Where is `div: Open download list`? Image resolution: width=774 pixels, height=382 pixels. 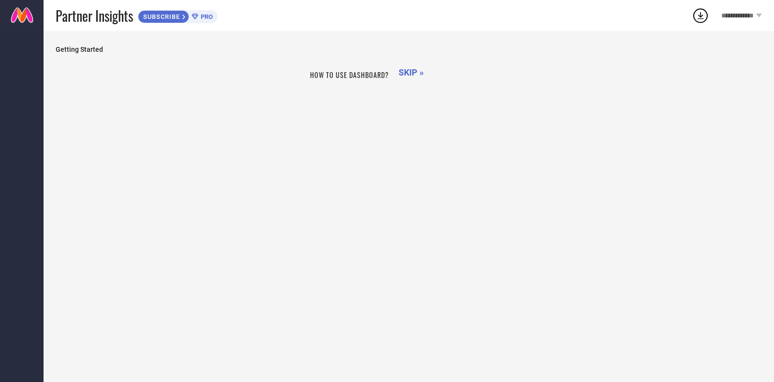
div: Open download list is located at coordinates (700, 15).